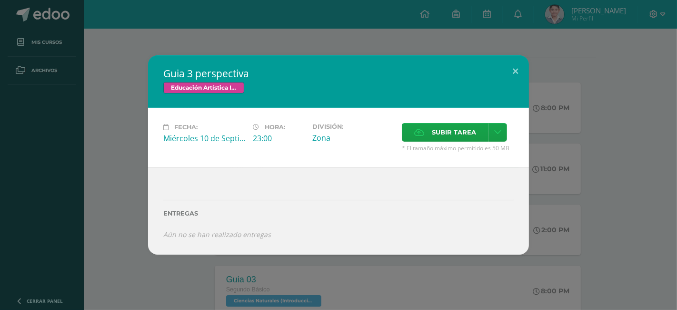 This screenshot has width=677, height=310. I want to click on h2: Guia 3 perspectiva, so click(339, 73).